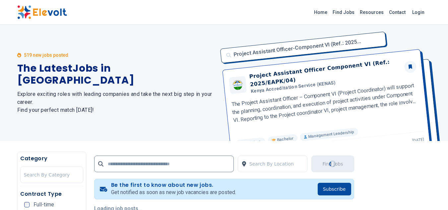 Image resolution: width=448 pixels, height=210 pixels. Describe the element at coordinates (42, 12) in the screenshot. I see `img: Elevolt` at that location.